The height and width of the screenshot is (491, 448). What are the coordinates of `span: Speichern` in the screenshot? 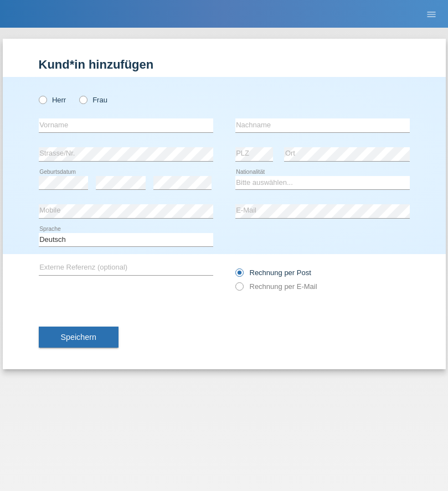 It's located at (79, 337).